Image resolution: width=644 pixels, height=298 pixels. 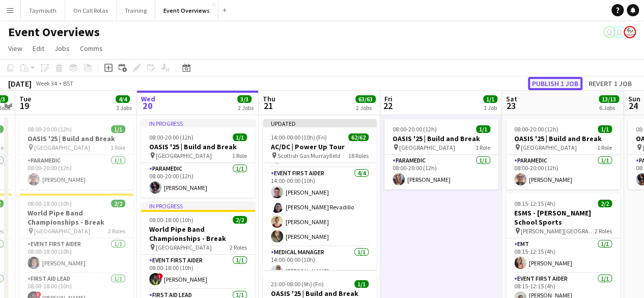 What do you see at coordinates (309, 155) in the screenshot?
I see `span: Scottish Gas Murrayfield` at bounding box center [309, 155].